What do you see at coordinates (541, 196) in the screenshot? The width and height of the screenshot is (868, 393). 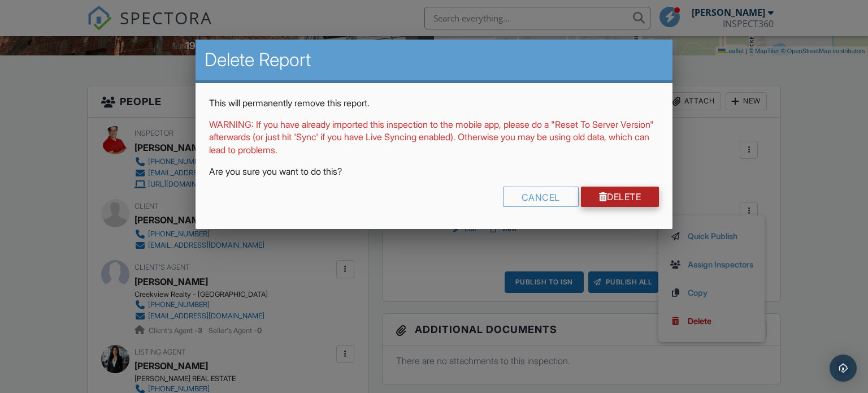 I see `div: Cancel` at bounding box center [541, 196].